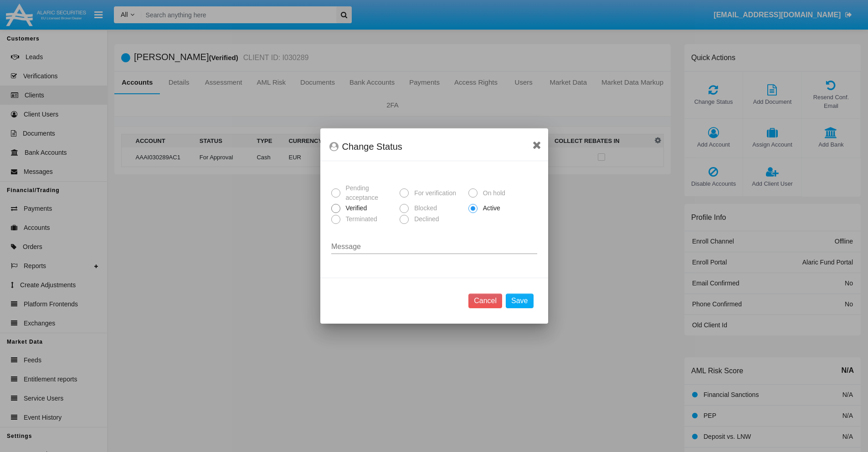 This screenshot has width=868, height=452. What do you see at coordinates (492, 193) in the screenshot?
I see `span: On hold` at bounding box center [492, 193].